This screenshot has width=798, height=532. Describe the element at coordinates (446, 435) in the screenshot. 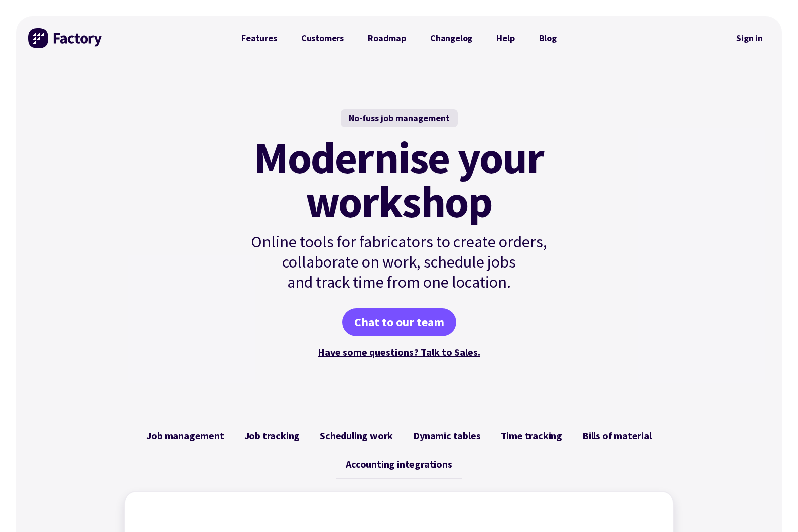

I see `span: Dynamic tables` at that location.